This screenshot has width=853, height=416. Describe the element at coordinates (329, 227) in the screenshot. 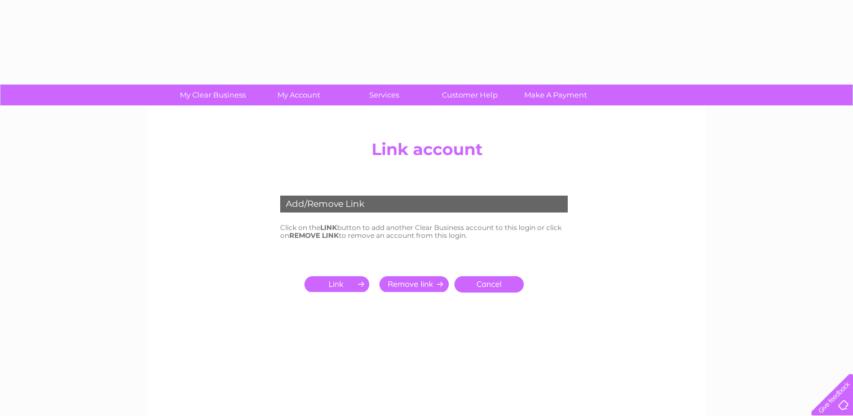

I see `b: LINK` at that location.